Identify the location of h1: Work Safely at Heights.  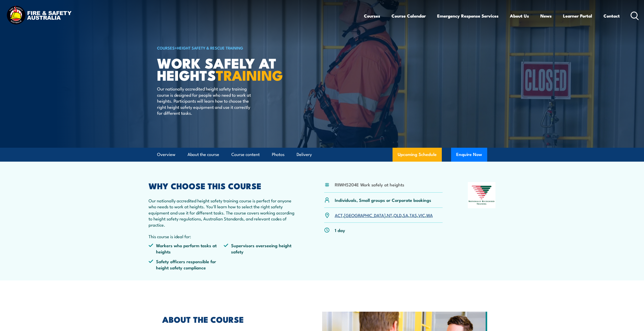
(221, 69).